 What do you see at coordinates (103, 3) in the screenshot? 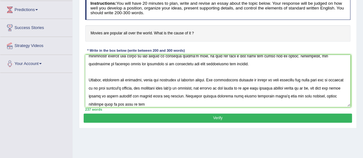
I see `b: Instructions:` at bounding box center [103, 3].